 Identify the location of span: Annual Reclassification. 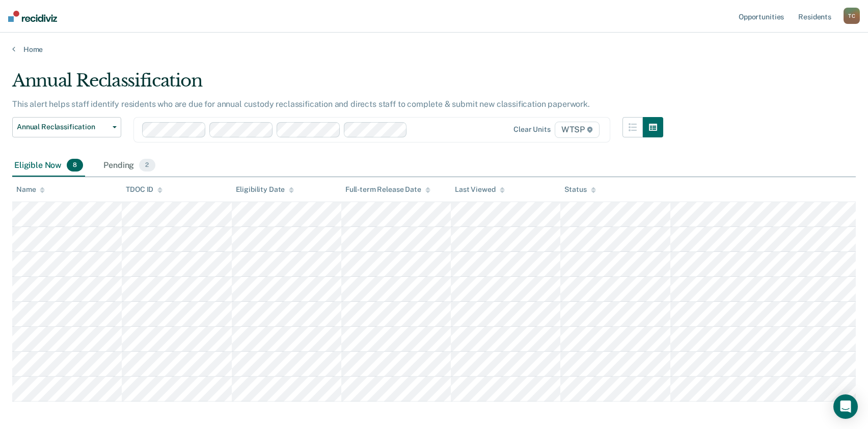
(63, 127).